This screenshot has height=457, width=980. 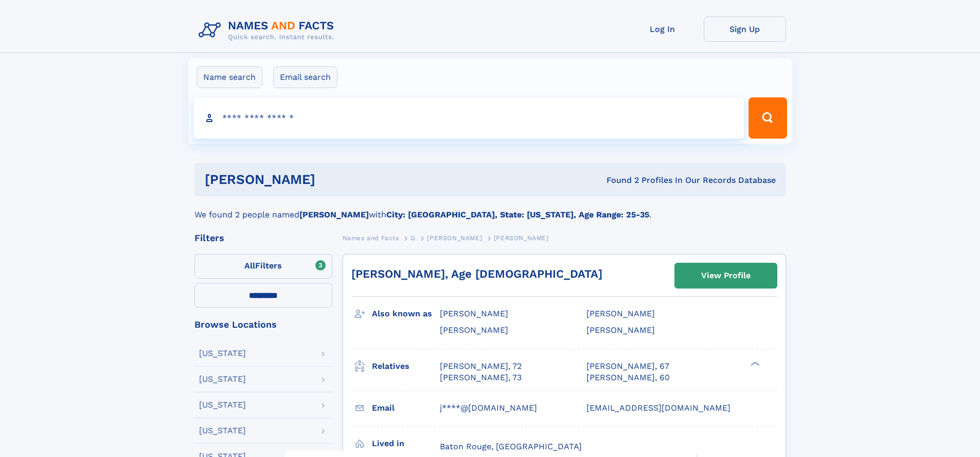 I want to click on button: Search Button, so click(x=767, y=117).